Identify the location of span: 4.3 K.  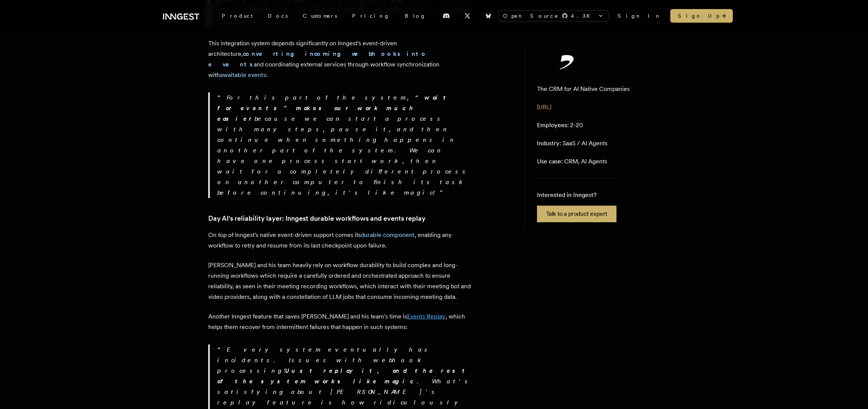
(583, 16).